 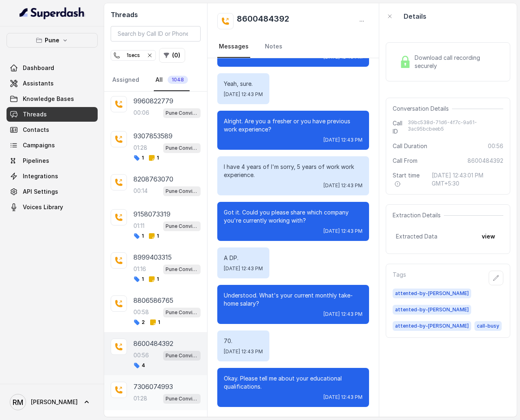 I want to click on p: 9307853589, so click(x=153, y=136).